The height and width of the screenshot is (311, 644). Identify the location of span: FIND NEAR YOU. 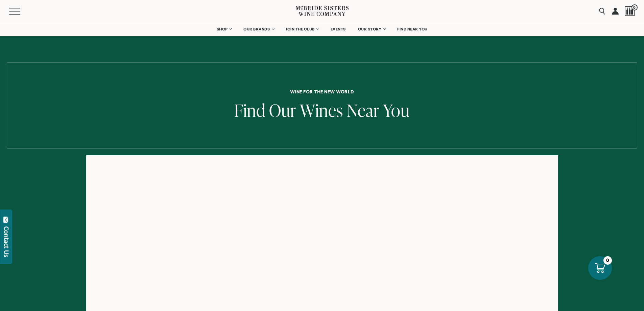
(413, 29).